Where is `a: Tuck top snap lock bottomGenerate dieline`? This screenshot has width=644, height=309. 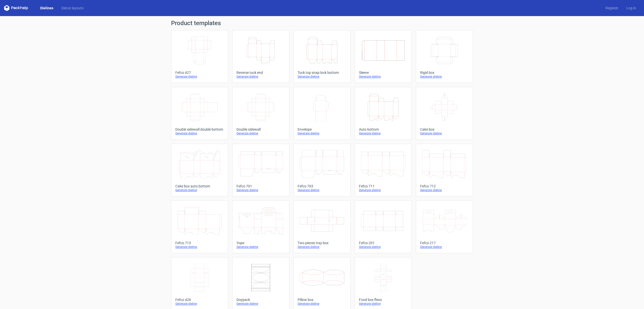 a: Tuck top snap lock bottomGenerate dieline is located at coordinates (322, 56).